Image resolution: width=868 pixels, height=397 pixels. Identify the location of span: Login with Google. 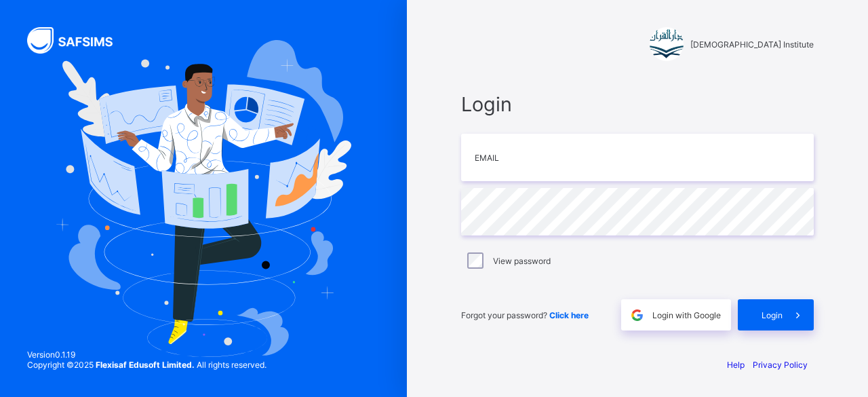
(686, 315).